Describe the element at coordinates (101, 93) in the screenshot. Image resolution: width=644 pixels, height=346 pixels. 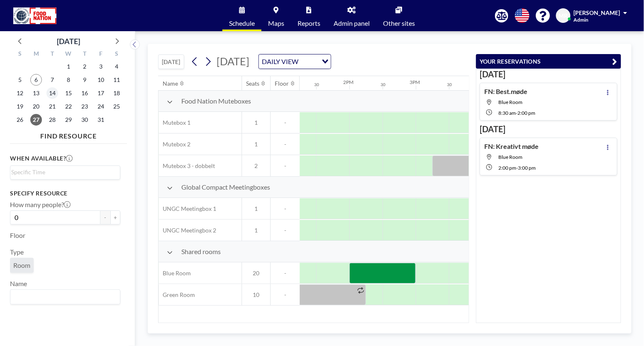
I see `span: Friday, October 17, 2025` at that location.